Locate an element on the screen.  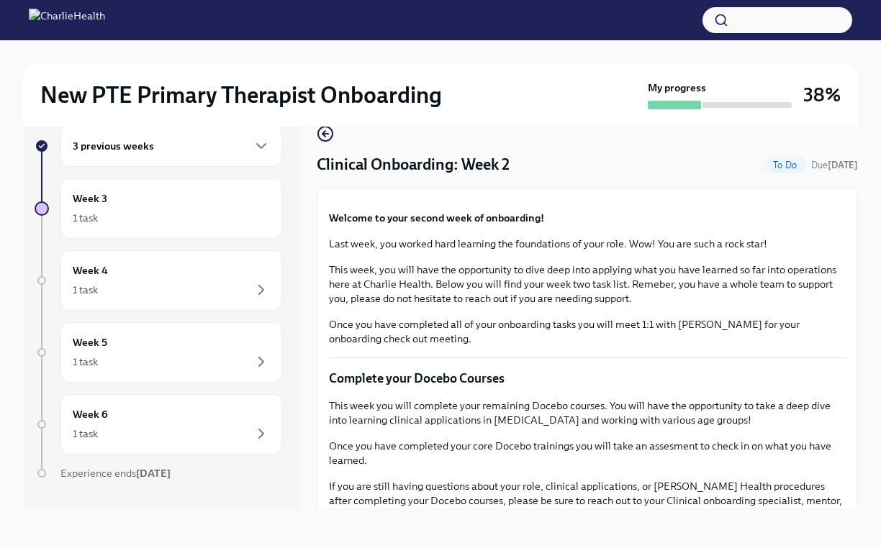
span: Due is located at coordinates (834, 165).